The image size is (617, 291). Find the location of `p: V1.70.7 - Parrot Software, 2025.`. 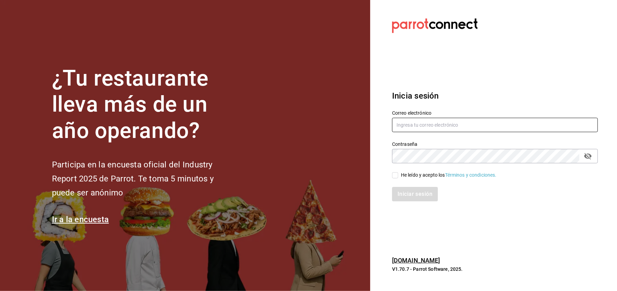

p: V1.70.7 - Parrot Software, 2025. is located at coordinates (484, 269).